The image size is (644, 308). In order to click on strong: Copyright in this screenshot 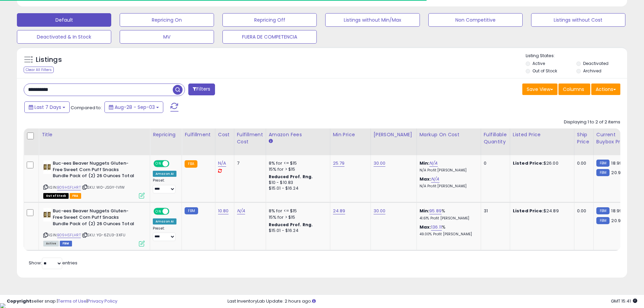, I will do `click(19, 301)`.